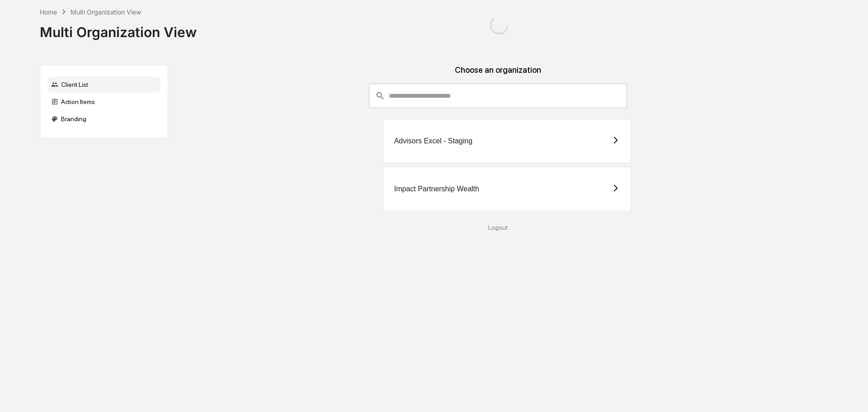 The image size is (868, 412). Describe the element at coordinates (433, 141) in the screenshot. I see `div: Advisors Excel - Staging` at that location.